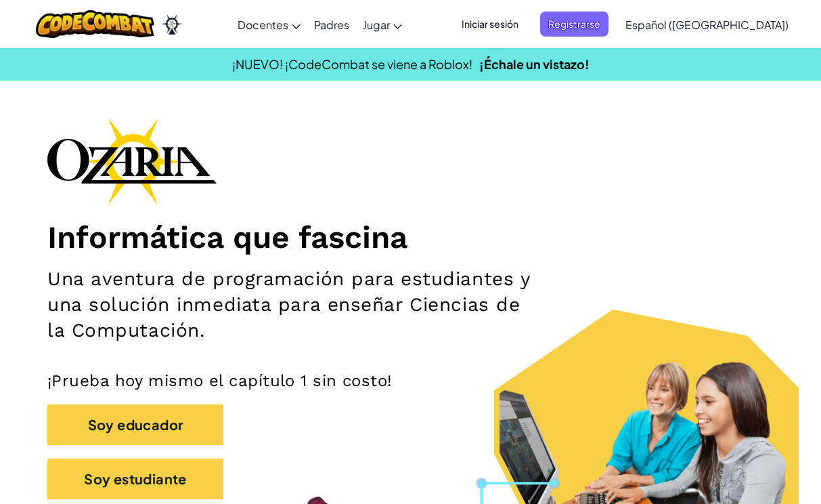  What do you see at coordinates (132, 161) in the screenshot?
I see `img: Ozaria branding logo` at bounding box center [132, 161].